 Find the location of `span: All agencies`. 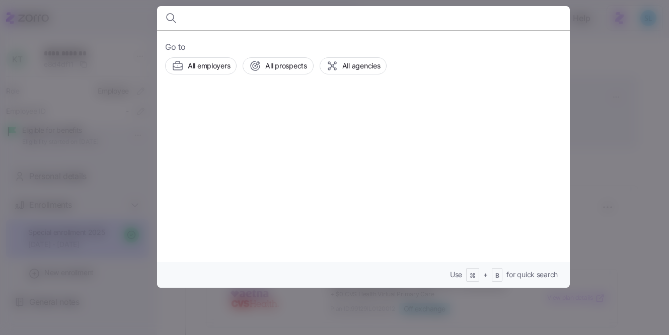

span: All agencies is located at coordinates (362, 66).